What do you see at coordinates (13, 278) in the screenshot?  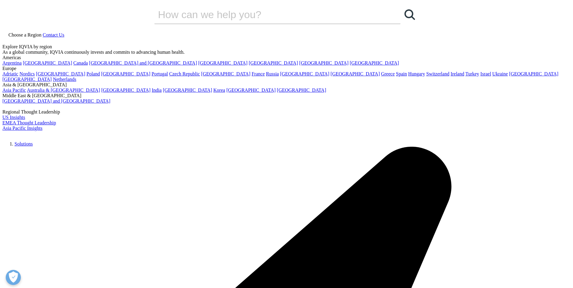 I see `button: Präferenzen öffnen` at bounding box center [13, 278].